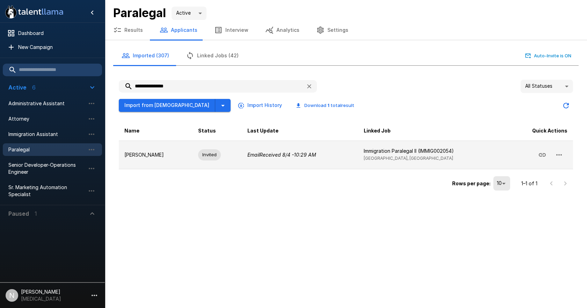 The image size is (587, 308). I want to click on th: Last Update, so click(300, 131).